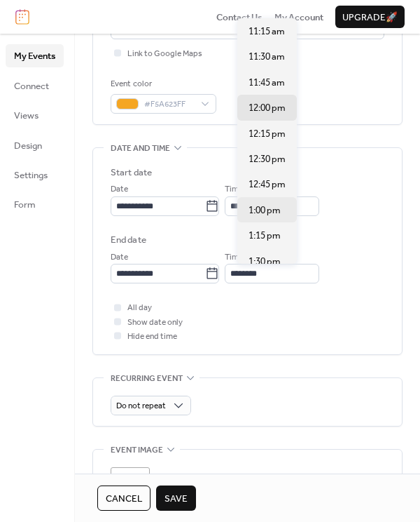 The height and width of the screenshot is (522, 420). What do you see at coordinates (162, 84) in the screenshot?
I see `div: Event color` at bounding box center [162, 84].